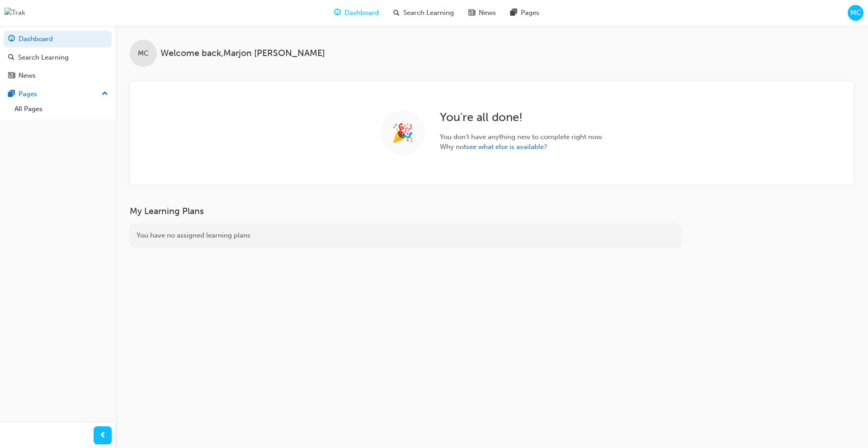 This screenshot has width=868, height=448. What do you see at coordinates (105, 94) in the screenshot?
I see `span: up-icon` at bounding box center [105, 94].